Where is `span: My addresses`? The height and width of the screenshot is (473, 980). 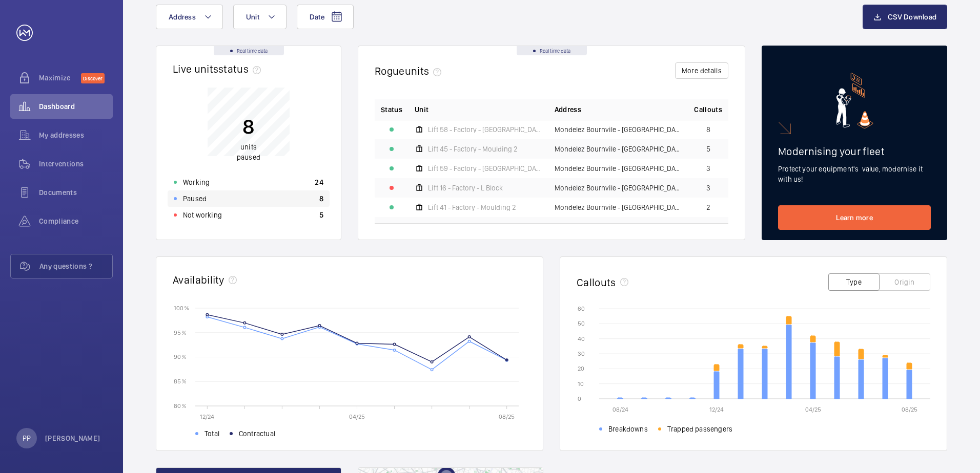 span: My addresses is located at coordinates (76, 135).